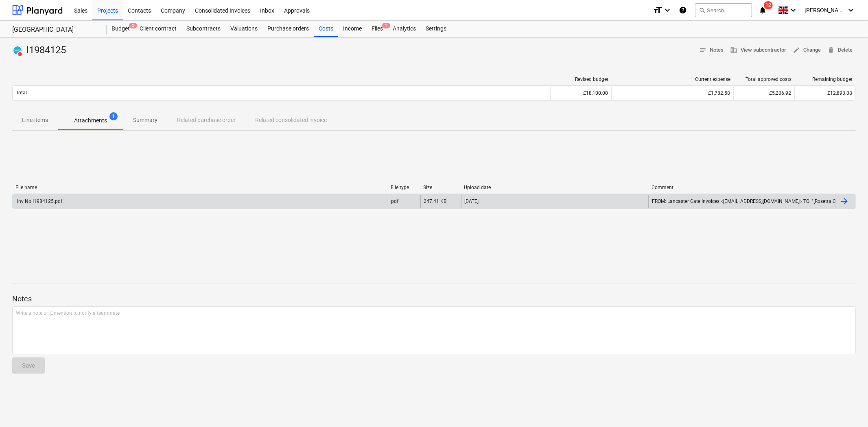 This screenshot has height=427, width=868. Describe the element at coordinates (441, 187) in the screenshot. I see `div: Size` at that location.